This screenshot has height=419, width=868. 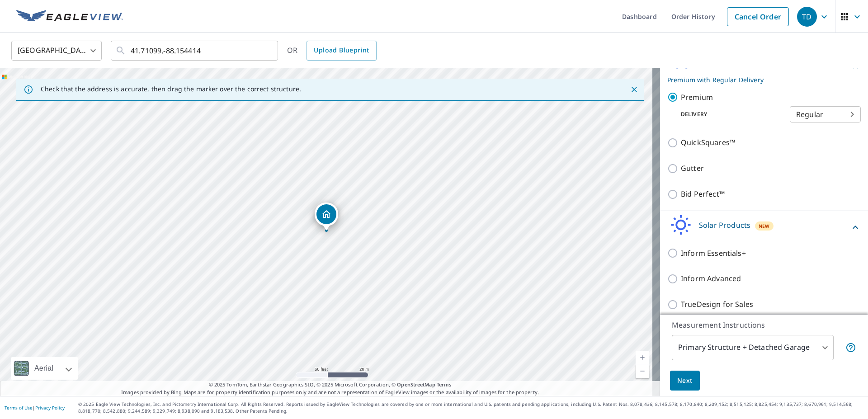 I want to click on span: Your report will include the primary structure and a detached garage if one exists., so click(x=850, y=348).